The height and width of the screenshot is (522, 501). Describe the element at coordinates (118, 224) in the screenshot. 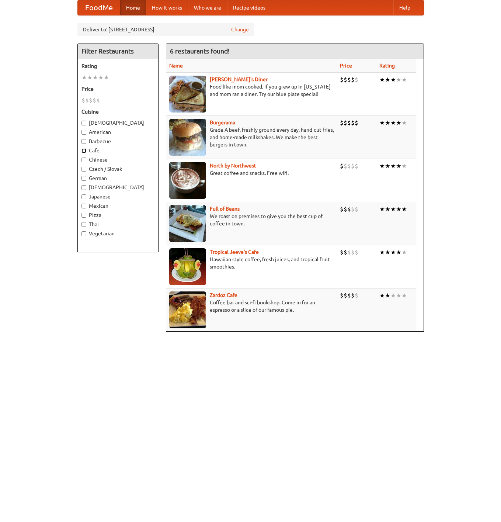

I see `label: Thai` at that location.